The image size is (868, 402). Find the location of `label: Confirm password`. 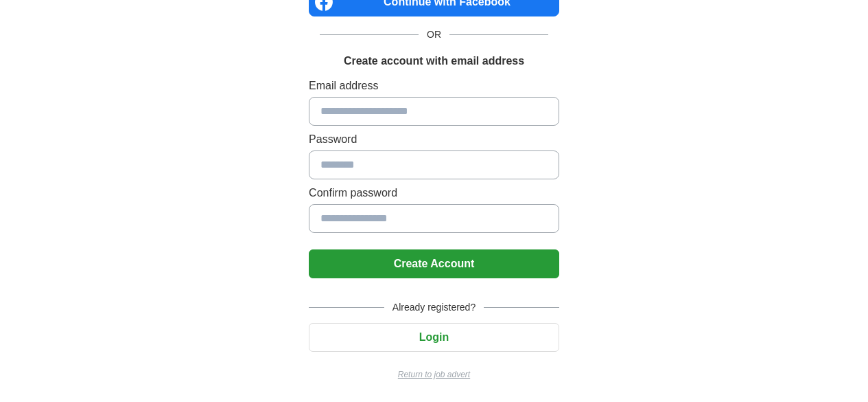

label: Confirm password is located at coordinates (434, 193).